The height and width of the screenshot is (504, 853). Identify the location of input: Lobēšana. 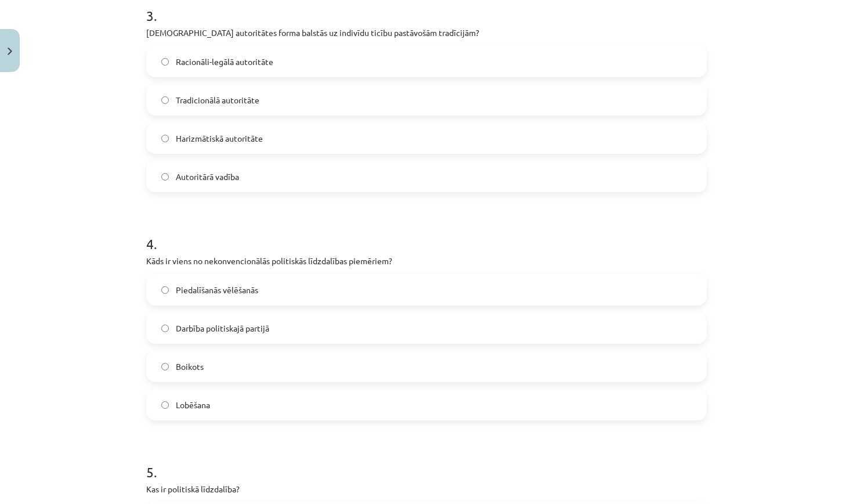
(165, 404).